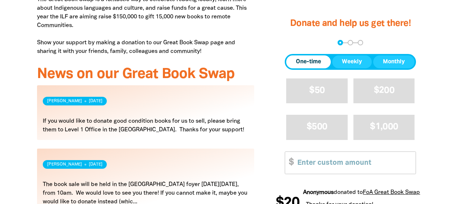  Describe the element at coordinates (309, 62) in the screenshot. I see `span: One-time` at that location.